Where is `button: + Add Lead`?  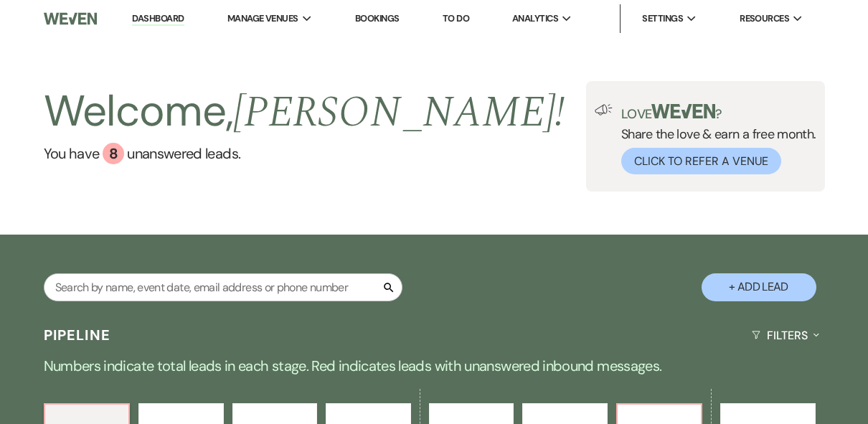
button: + Add Lead is located at coordinates (759, 287).